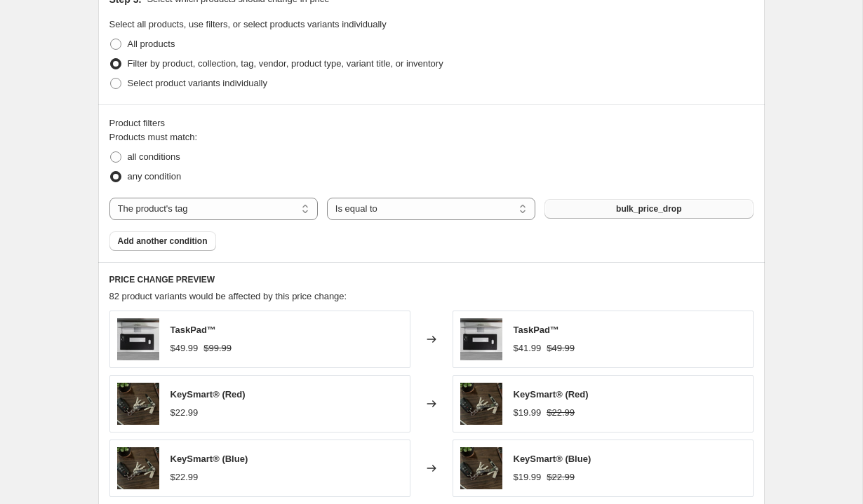  Describe the element at coordinates (153, 137) in the screenshot. I see `span: Products must match:` at that location.